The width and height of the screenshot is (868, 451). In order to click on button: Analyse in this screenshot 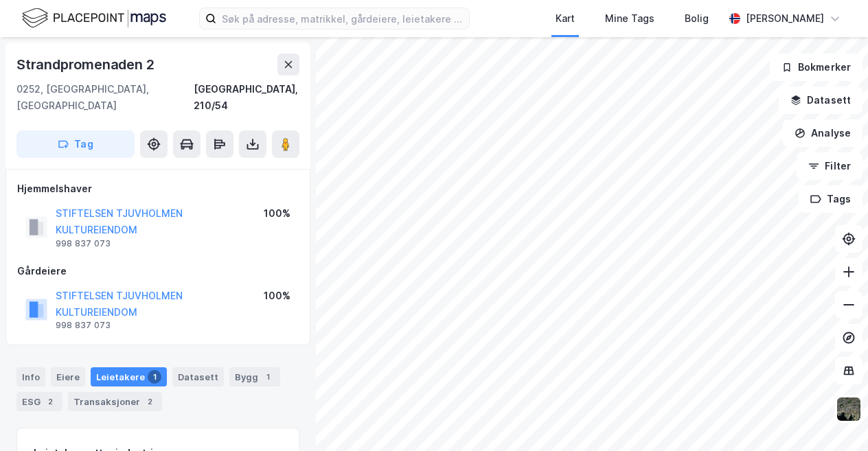, I will do `click(823, 133)`.